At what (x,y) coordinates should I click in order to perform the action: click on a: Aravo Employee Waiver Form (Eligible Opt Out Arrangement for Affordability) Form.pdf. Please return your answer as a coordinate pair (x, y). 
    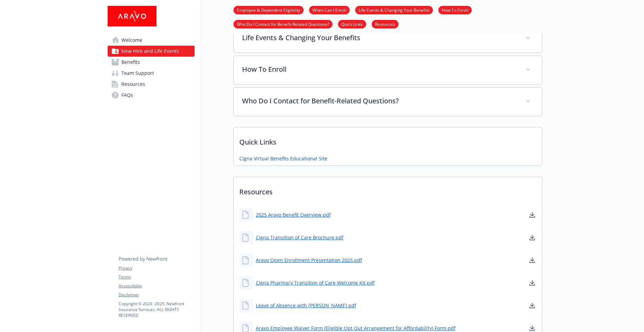
    Looking at the image, I should click on (355, 328).